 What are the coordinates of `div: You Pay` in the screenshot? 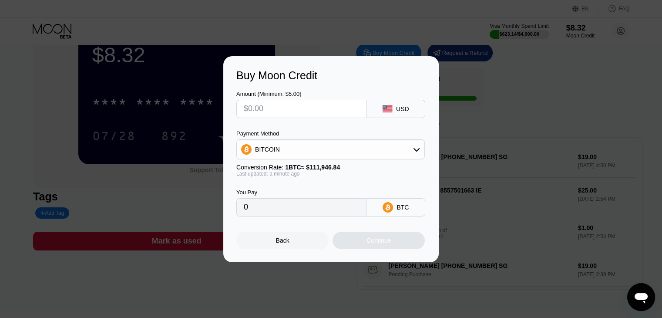 It's located at (301, 192).